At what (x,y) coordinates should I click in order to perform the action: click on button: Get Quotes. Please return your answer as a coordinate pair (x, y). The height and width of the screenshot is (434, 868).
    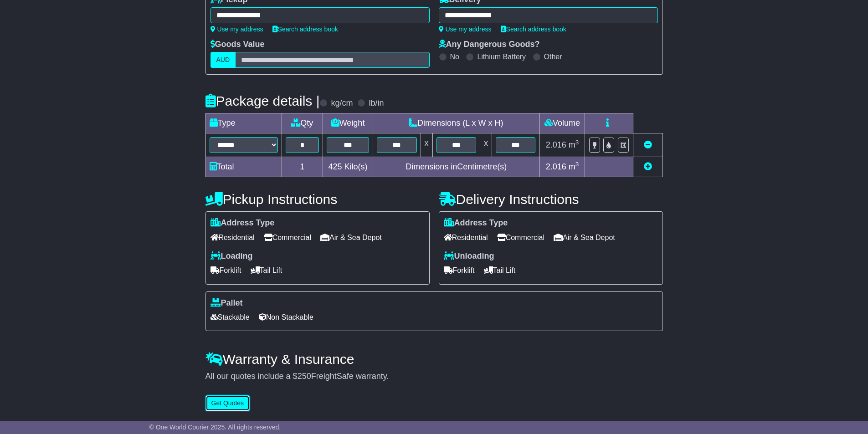
    Looking at the image, I should click on (228, 403).